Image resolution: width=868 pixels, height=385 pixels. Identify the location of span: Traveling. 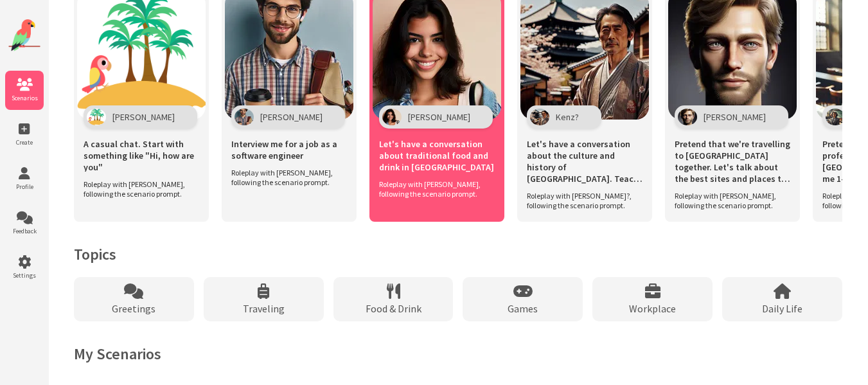
(263, 308).